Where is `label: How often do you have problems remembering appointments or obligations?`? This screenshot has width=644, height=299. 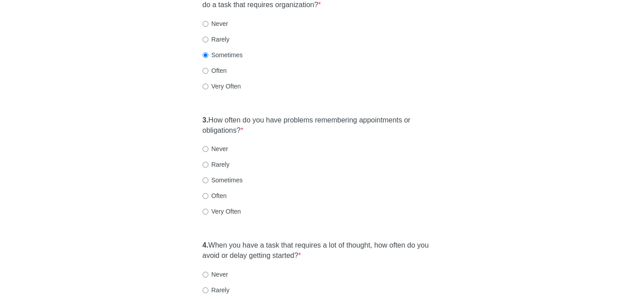
label: How often do you have problems remembering appointments or obligations? is located at coordinates (322, 125).